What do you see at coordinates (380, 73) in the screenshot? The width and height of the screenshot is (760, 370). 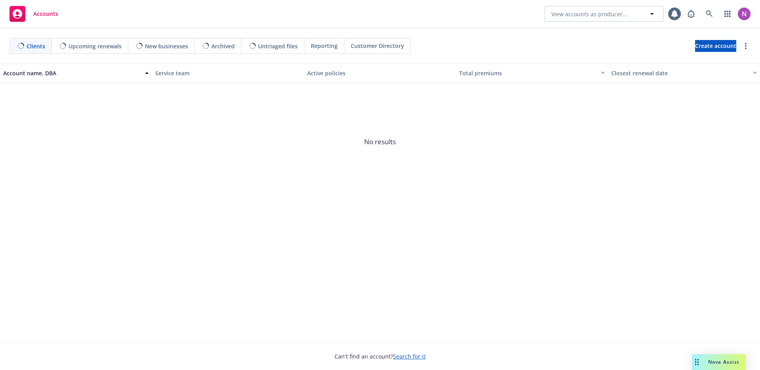 I see `div: Active policies` at bounding box center [380, 73].